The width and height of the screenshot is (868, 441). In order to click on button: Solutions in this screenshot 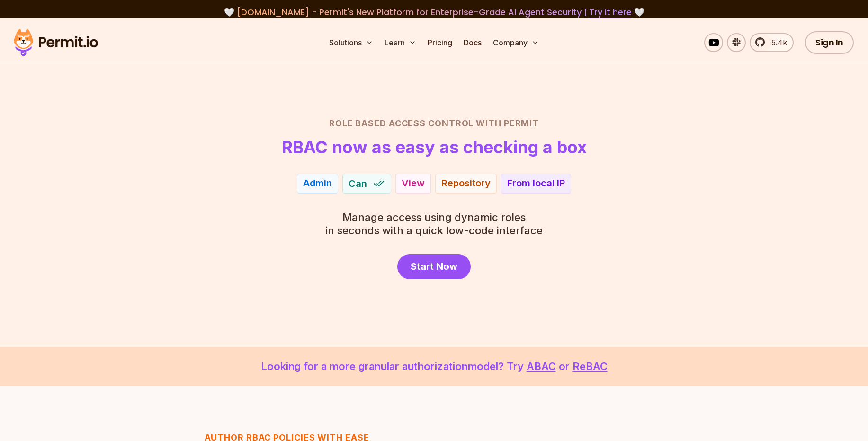, I will do `click(351, 43)`.